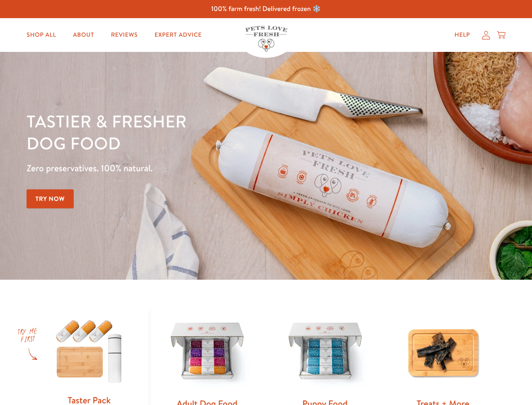  Describe the element at coordinates (178, 35) in the screenshot. I see `a: Expert Advice` at that location.